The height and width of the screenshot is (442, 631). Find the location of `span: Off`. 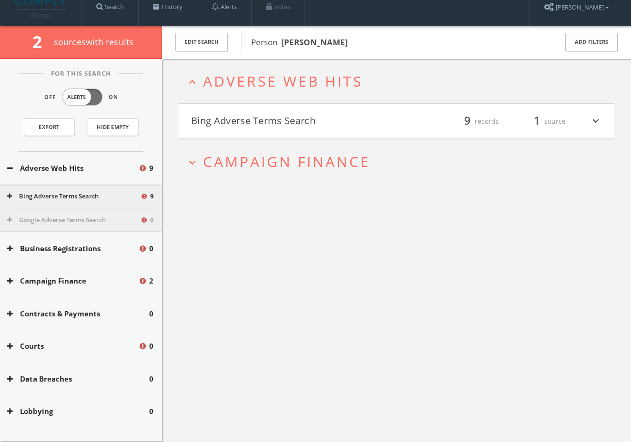

span: Off is located at coordinates (50, 97).